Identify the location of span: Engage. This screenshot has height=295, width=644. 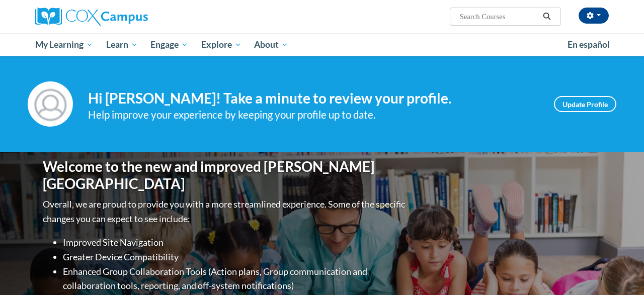
(169, 45).